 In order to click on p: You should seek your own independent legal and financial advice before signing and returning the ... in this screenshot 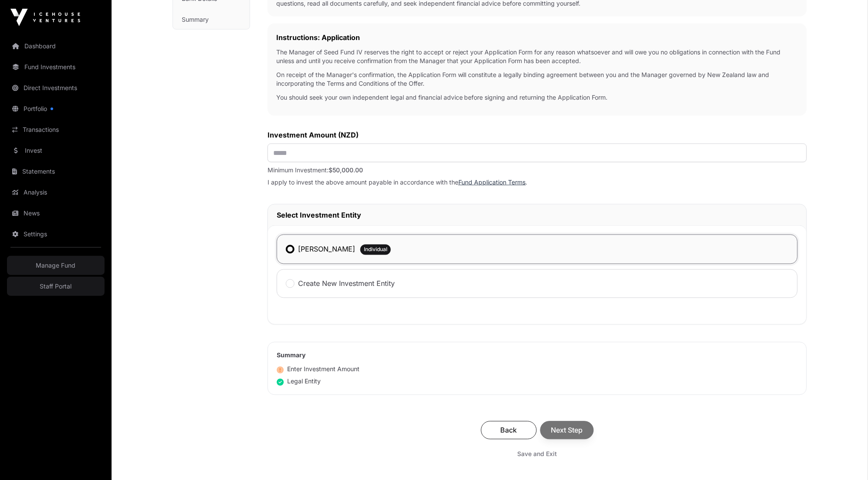, I will do `click(537, 98)`.